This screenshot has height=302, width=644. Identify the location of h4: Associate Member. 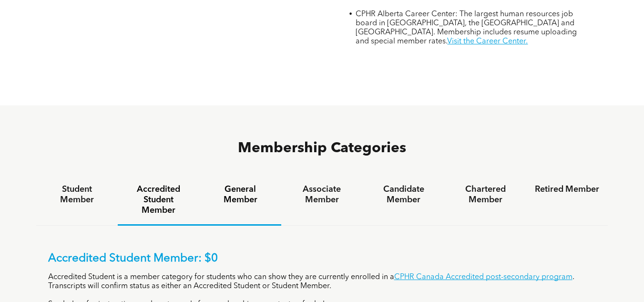
(322, 195).